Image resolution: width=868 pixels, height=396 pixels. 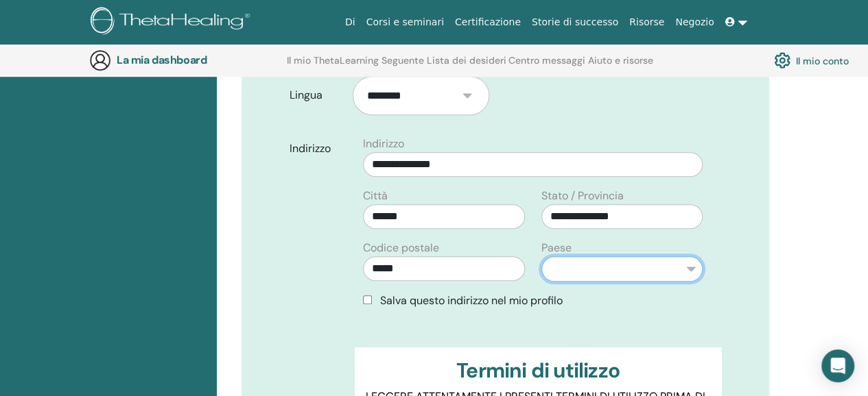 I want to click on font: Certificazione, so click(x=488, y=22).